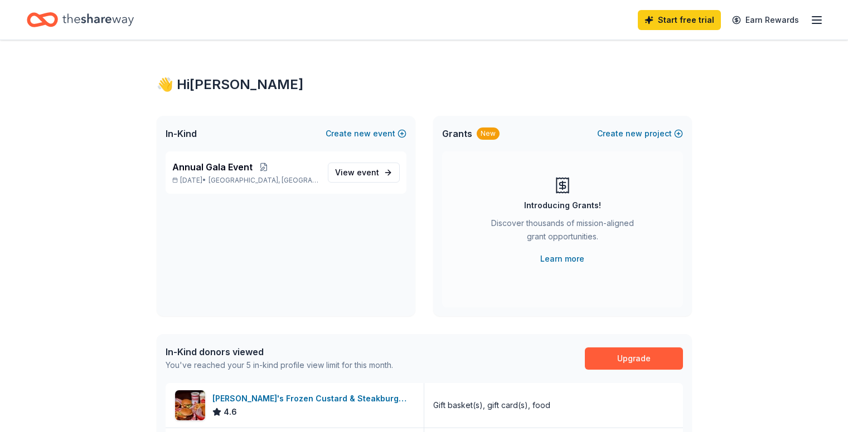 This screenshot has width=848, height=432. Describe the element at coordinates (562, 232) in the screenshot. I see `div: Discover thousands of mission-aligned grant opportunities.` at that location.